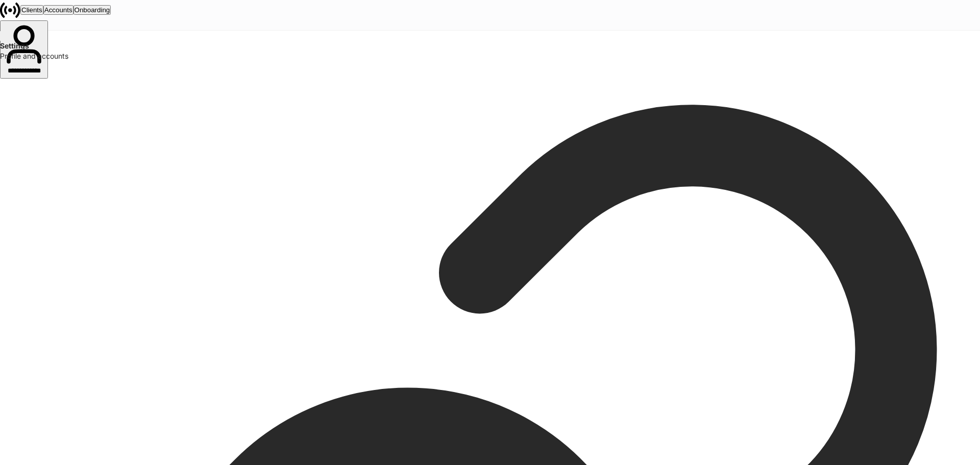 This screenshot has width=980, height=465. I want to click on div: Onboarding, so click(92, 10).